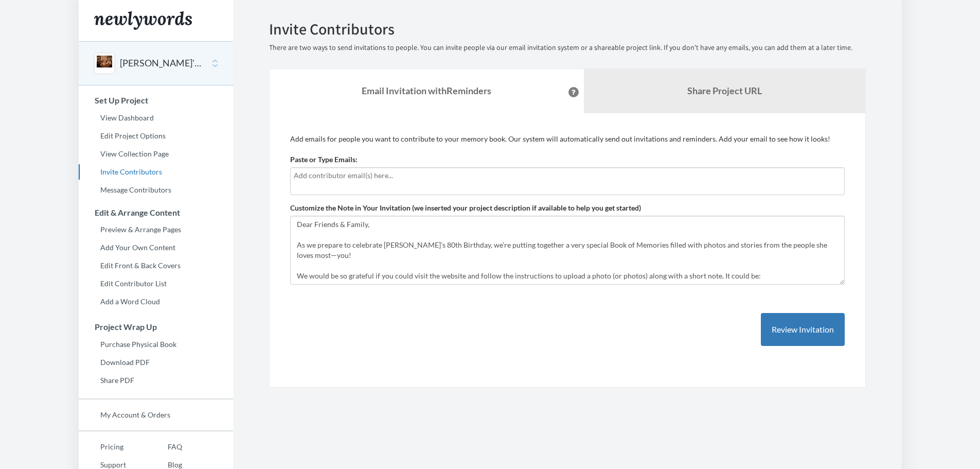 The image size is (980, 469). Describe the element at coordinates (567, 48) in the screenshot. I see `p: There are two ways to send invitations to people. You can invite people via our email invitation ...` at that location.